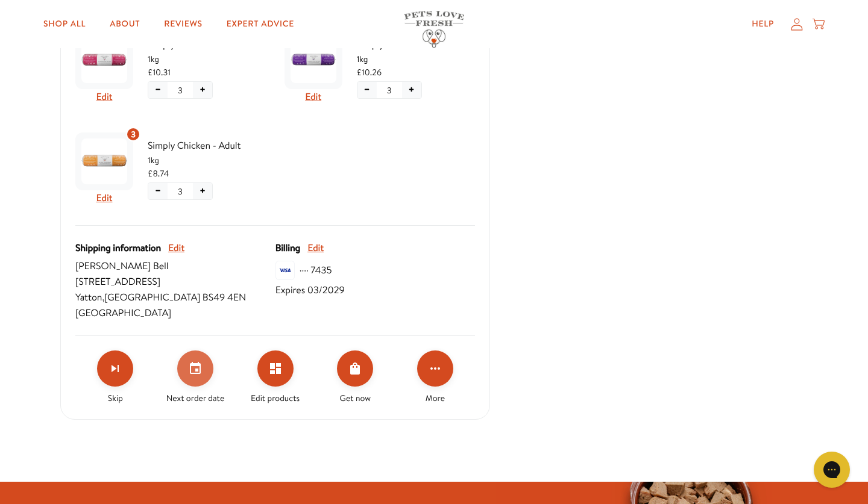  What do you see at coordinates (380, 68) in the screenshot?
I see `div: Subscription product: Simply Pork - Adult` at bounding box center [380, 68].